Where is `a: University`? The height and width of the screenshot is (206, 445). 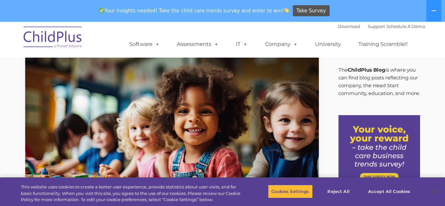
a: University is located at coordinates (328, 44).